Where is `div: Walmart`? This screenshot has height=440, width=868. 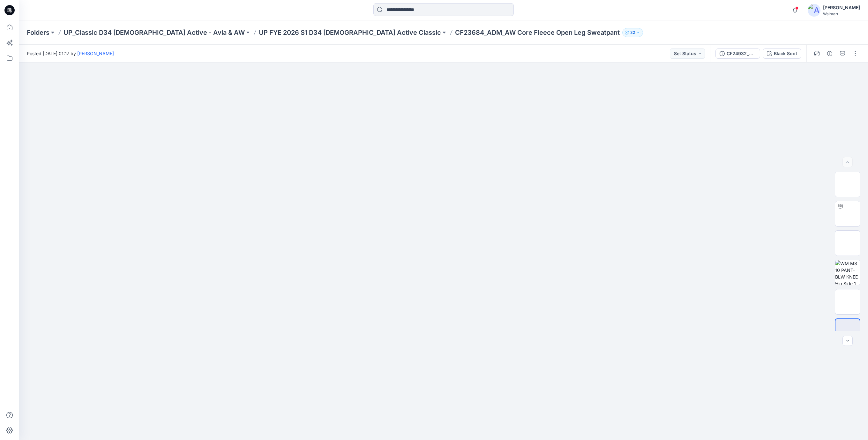
div: Walmart is located at coordinates (842, 14).